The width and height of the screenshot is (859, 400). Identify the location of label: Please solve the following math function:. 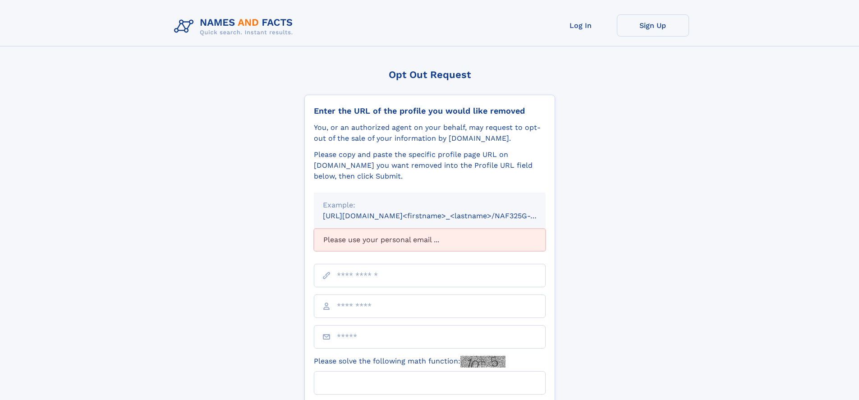
(409, 362).